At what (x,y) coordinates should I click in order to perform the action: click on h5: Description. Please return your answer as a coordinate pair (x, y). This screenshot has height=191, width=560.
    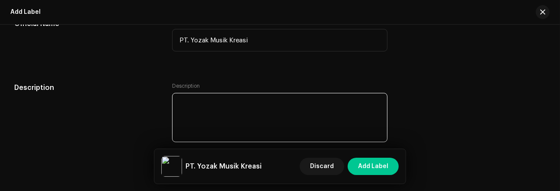
    Looking at the image, I should click on (86, 88).